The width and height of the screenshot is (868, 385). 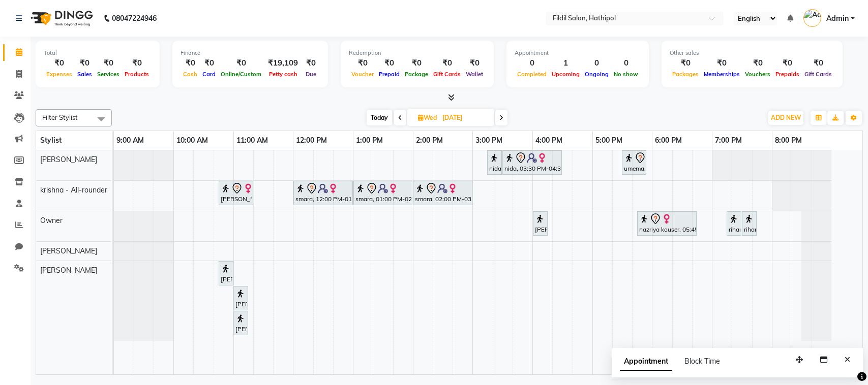 I want to click on span: Appointment, so click(x=646, y=362).